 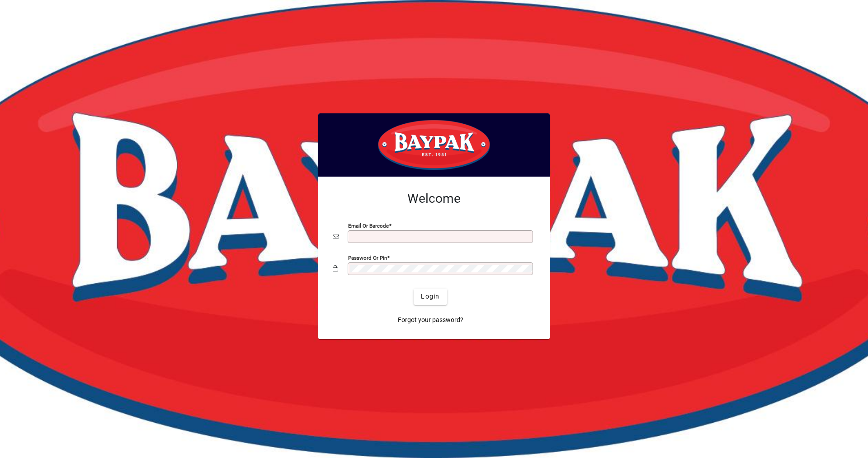 I want to click on mat-label: Password or Pin, so click(x=367, y=257).